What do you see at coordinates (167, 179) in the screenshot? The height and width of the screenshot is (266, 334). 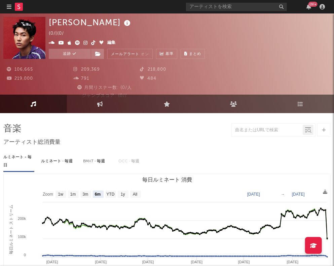 I see `text: 毎日ルミネート 消費` at bounding box center [167, 179].